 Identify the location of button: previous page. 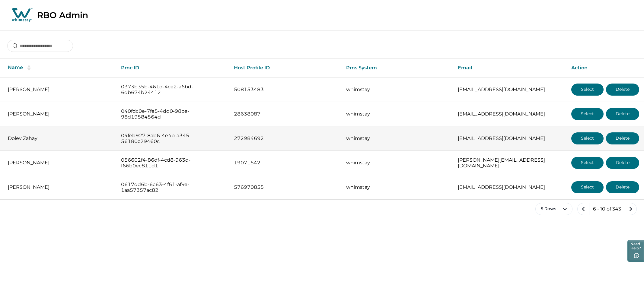
(583, 209).